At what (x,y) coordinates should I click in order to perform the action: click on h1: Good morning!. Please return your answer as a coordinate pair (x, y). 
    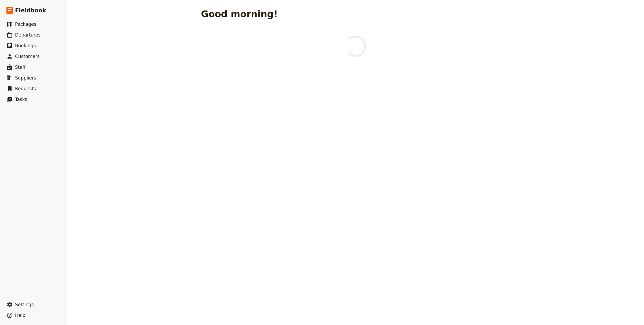
    Looking at the image, I should click on (239, 14).